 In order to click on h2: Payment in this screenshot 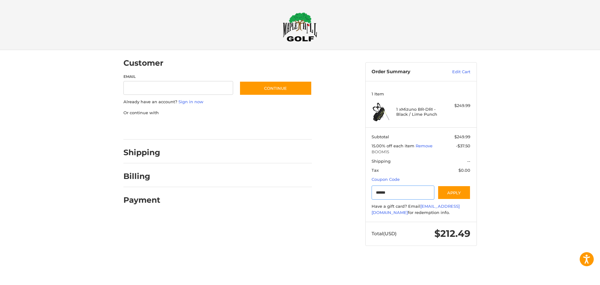, I will do `click(142, 200)`.